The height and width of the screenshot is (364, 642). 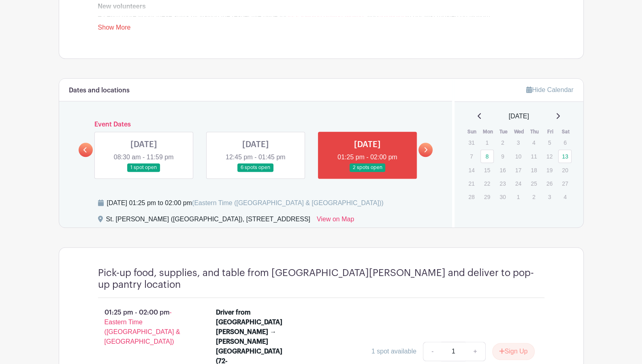 I want to click on th: Thu, so click(x=534, y=132).